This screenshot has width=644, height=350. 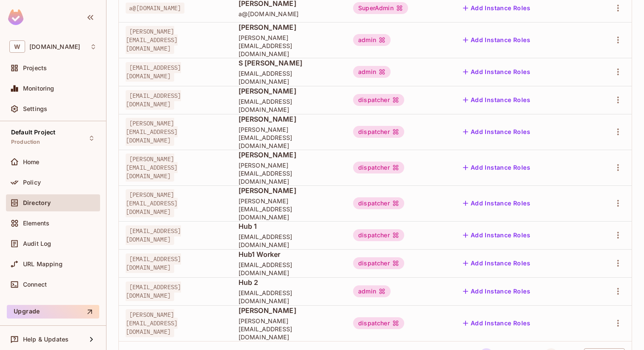 I want to click on span: Elements, so click(x=36, y=223).